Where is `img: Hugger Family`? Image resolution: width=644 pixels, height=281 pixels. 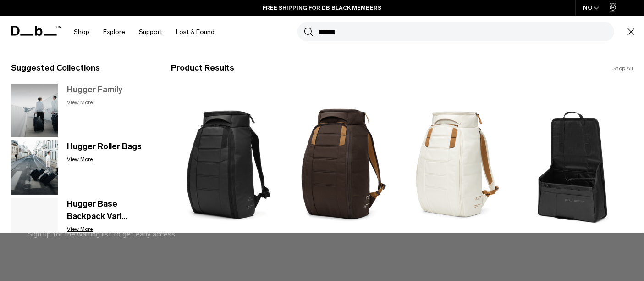
img: Hugger Family is located at coordinates (34, 110).